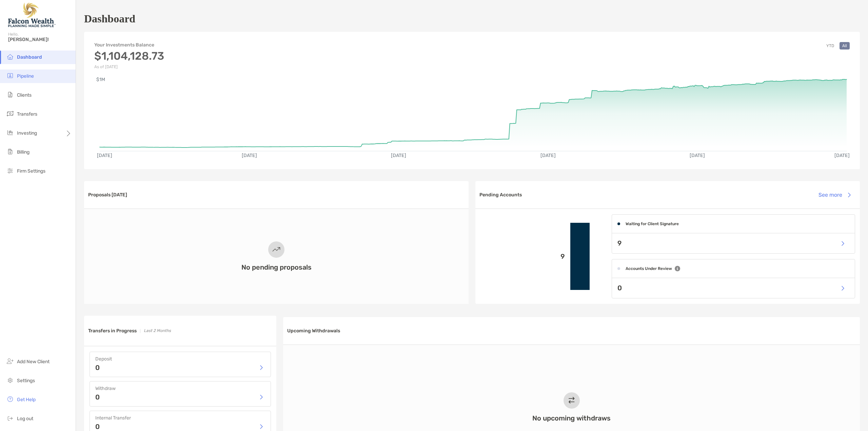 This screenshot has width=868, height=431. What do you see at coordinates (652, 224) in the screenshot?
I see `h4: Waiting for Client Signature` at bounding box center [652, 224].